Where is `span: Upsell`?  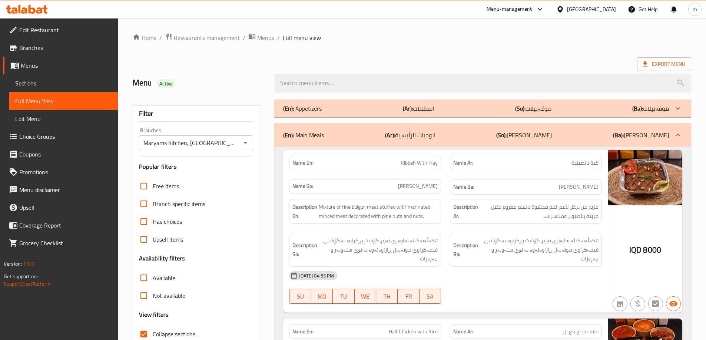
span: Upsell is located at coordinates (66, 208).